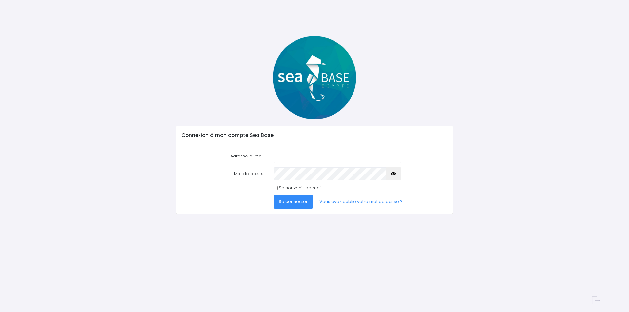 The width and height of the screenshot is (629, 312). I want to click on a: Vous avez oublié votre mot de passe ?, so click(361, 202).